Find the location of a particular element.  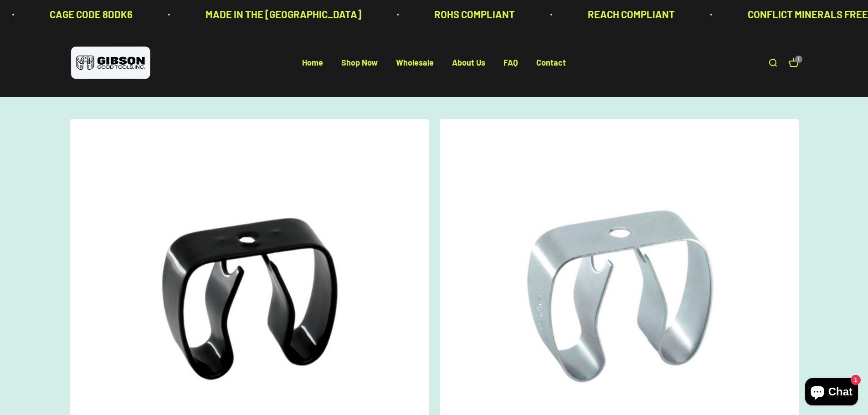

a: Contact is located at coordinates (551, 63).